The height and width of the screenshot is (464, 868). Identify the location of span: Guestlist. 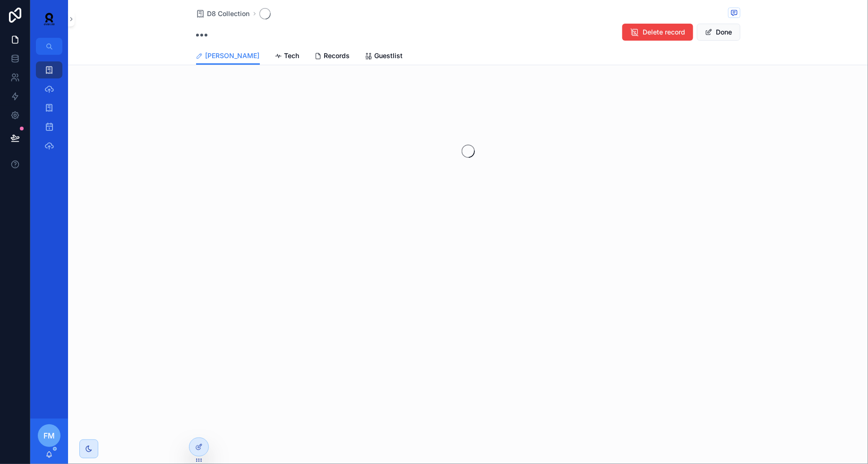
(389, 55).